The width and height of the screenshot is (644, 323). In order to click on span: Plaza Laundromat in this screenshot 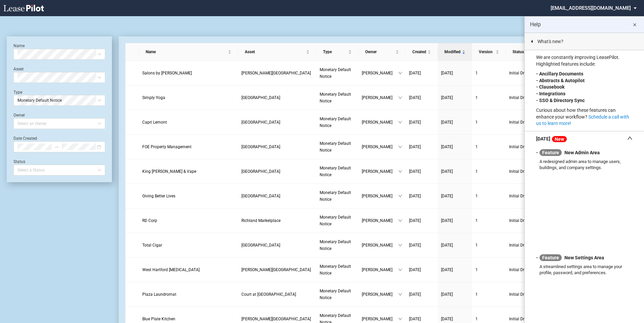, I will do `click(159, 295)`.